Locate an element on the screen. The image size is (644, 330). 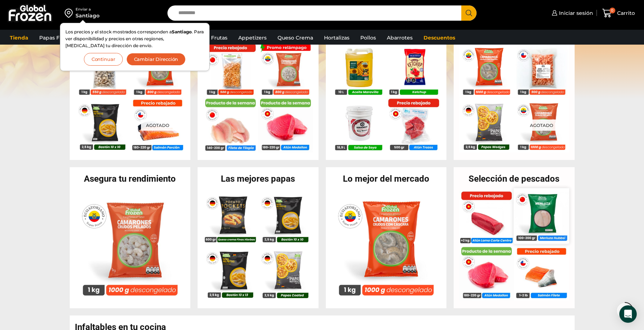
a: Papas Fritas is located at coordinates (55, 38).